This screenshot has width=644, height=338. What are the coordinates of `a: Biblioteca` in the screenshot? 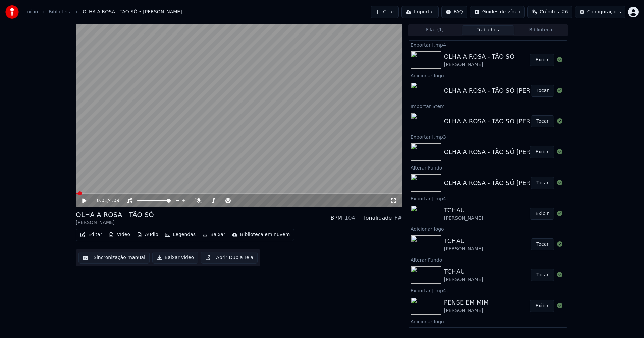 It's located at (60, 12).